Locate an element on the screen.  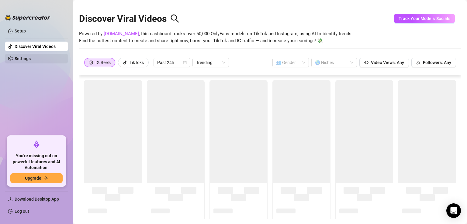
span: instagram is located at coordinates (91, 63).